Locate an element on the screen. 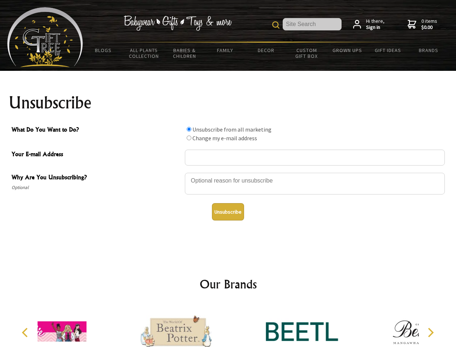 Image resolution: width=456 pixels, height=347 pixels. button: Next is located at coordinates (431, 332).